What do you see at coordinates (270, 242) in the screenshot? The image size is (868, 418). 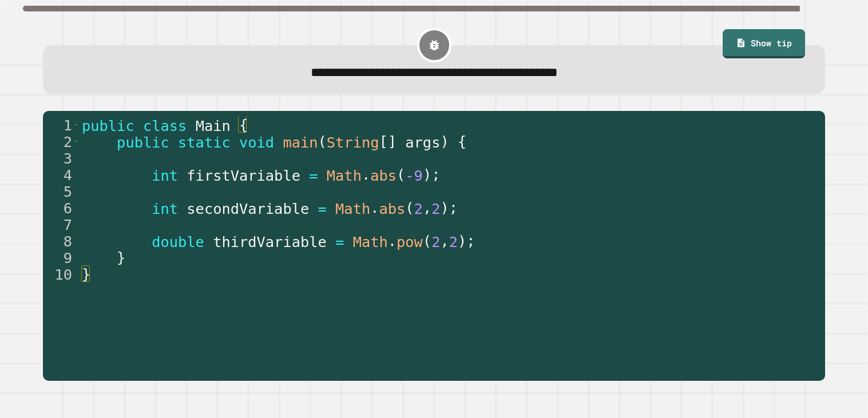 I see `span: thirdVariable` at bounding box center [270, 242].